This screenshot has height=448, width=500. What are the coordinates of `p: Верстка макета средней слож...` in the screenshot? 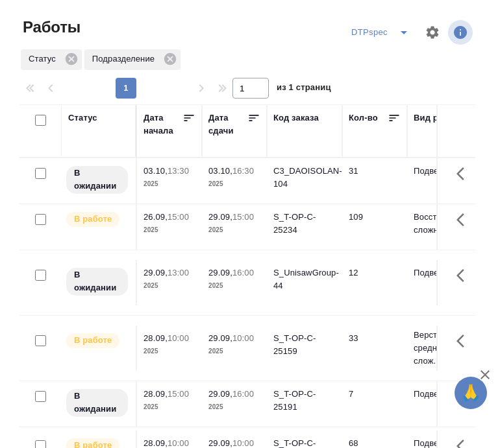 It's located at (445, 348).